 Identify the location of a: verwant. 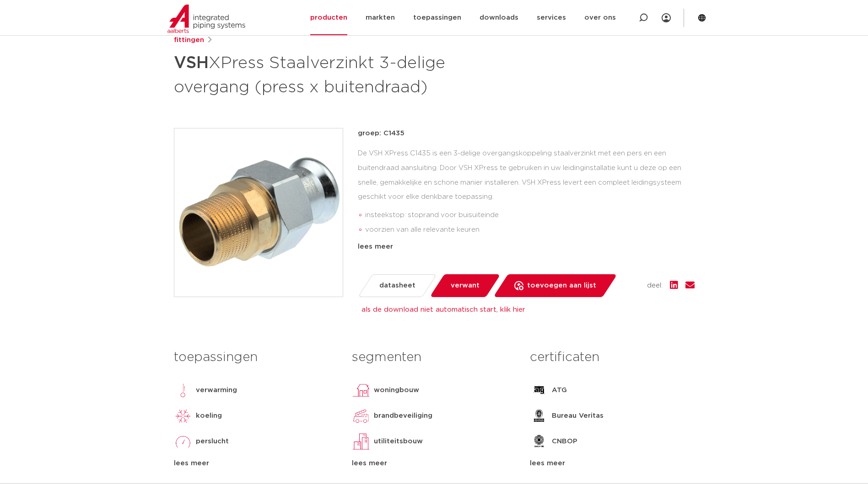
(464, 286).